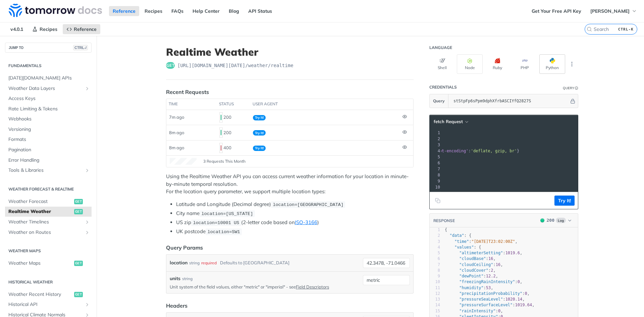  What do you see at coordinates (572, 64) in the screenshot?
I see `button: More Languages` at bounding box center [572, 64].